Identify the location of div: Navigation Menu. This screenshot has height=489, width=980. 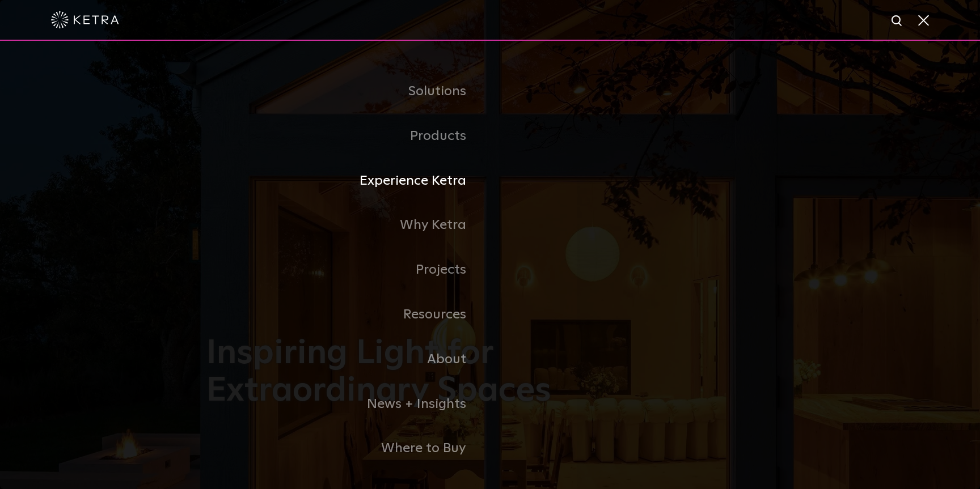
(490, 270).